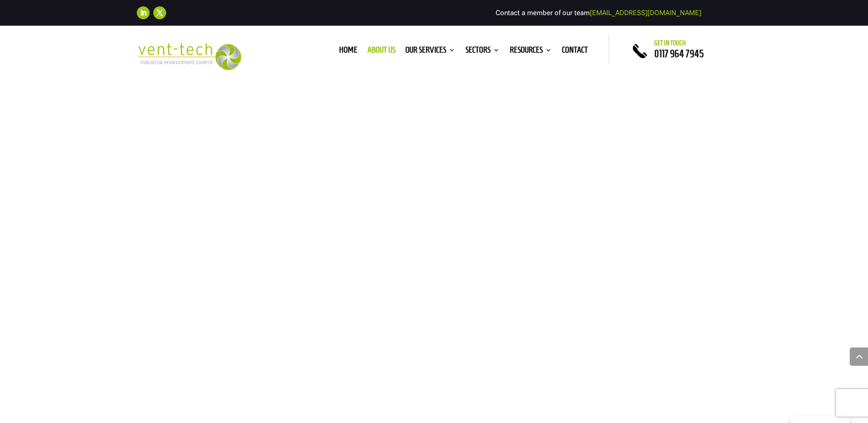 The image size is (868, 423). What do you see at coordinates (348, 52) in the screenshot?
I see `a: Home` at bounding box center [348, 52].